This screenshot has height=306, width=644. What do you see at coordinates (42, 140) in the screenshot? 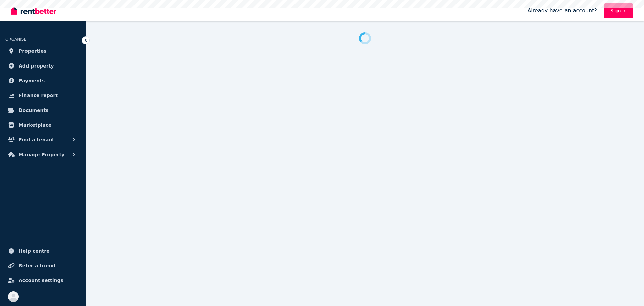
I see `button: Find a tenant` at bounding box center [42, 140].